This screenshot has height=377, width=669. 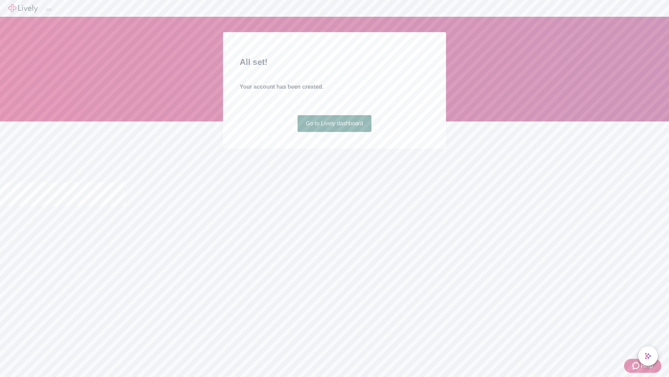 I want to click on button: Zendesk support iconHelp, so click(x=643, y=365).